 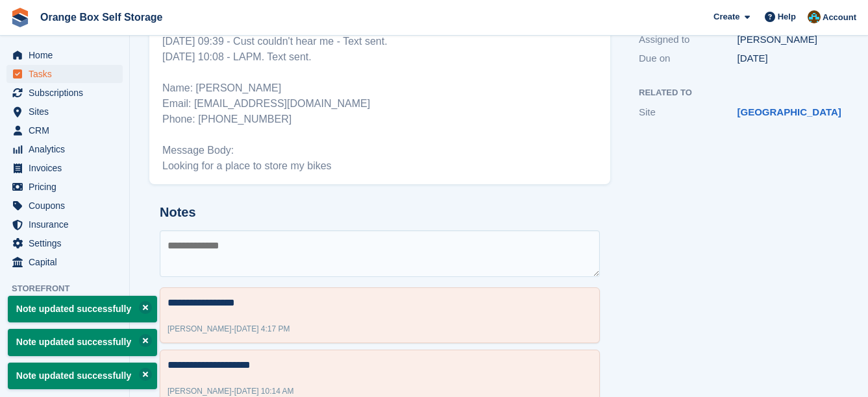 What do you see at coordinates (70, 289) in the screenshot?
I see `span: Storefront` at bounding box center [70, 289].